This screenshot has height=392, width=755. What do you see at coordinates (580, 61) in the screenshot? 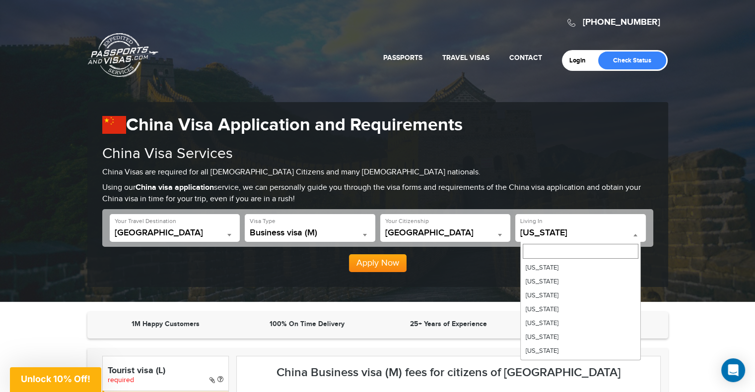
I see `a: Login` at bounding box center [580, 61].